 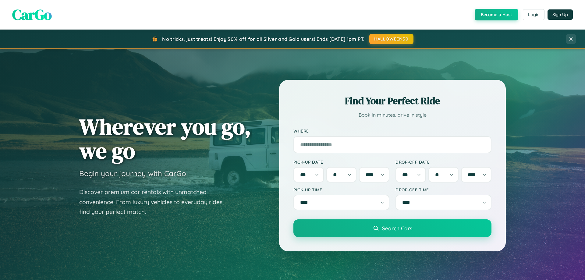 I want to click on button: Login, so click(x=534, y=15).